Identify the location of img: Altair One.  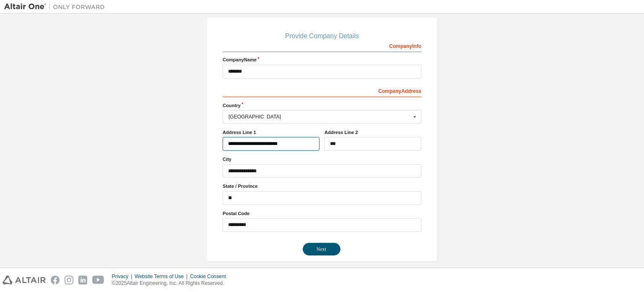
(57, 7).